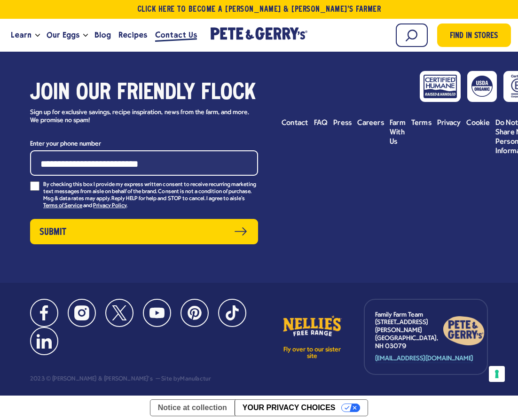  Describe the element at coordinates (85, 35) in the screenshot. I see `button: Open the dropdown menu for Our Eggs` at that location.